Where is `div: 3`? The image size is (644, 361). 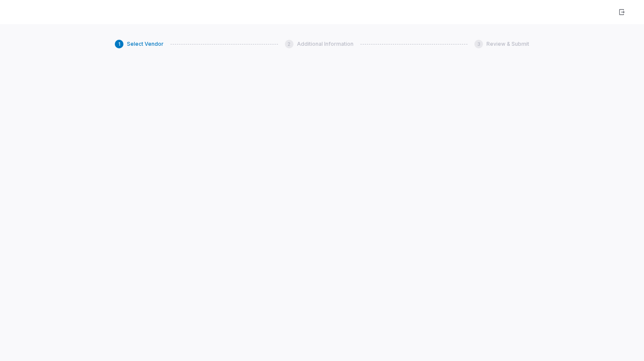 div: 3 is located at coordinates (479, 44).